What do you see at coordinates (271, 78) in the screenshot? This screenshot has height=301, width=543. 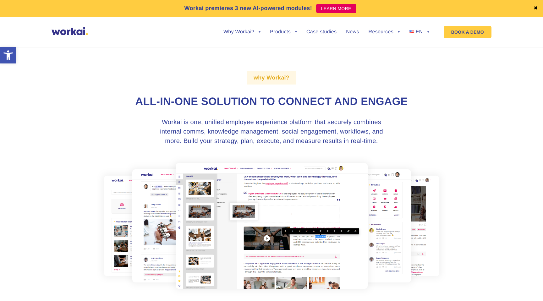 I see `label: why Workai?` at bounding box center [271, 78].